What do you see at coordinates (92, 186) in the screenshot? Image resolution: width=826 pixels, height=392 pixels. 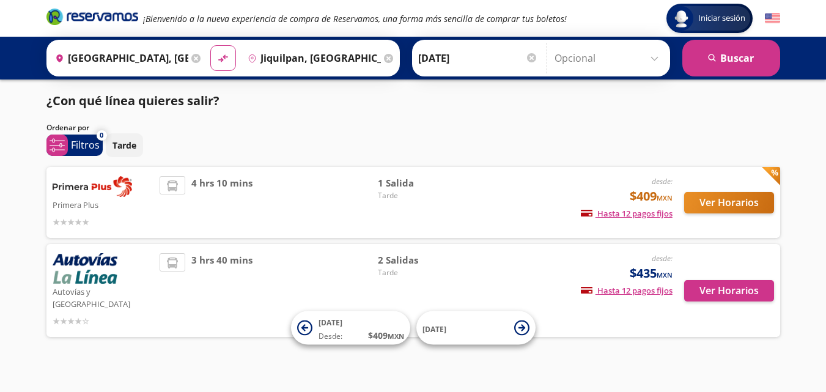 I see `img: Primera Plus` at bounding box center [92, 186].